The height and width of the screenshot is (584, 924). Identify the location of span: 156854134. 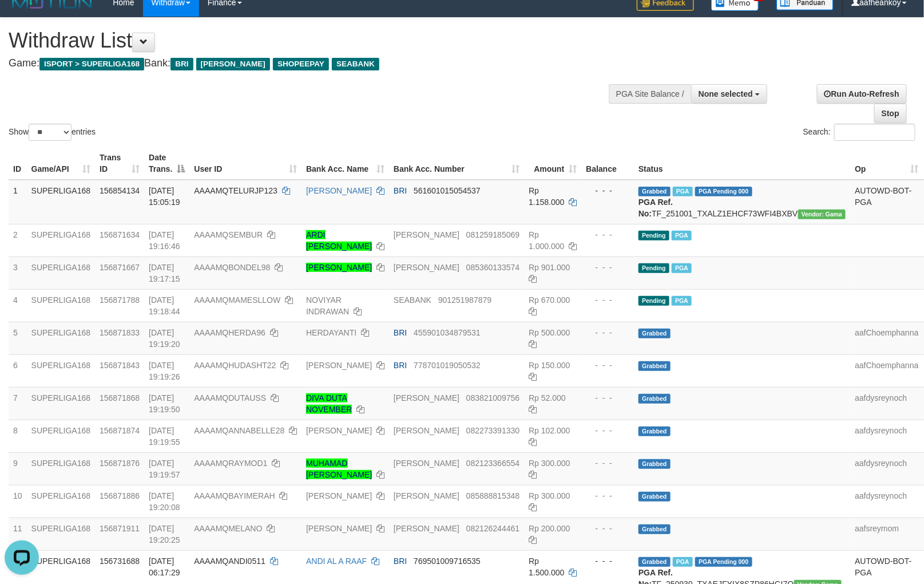
(120, 190).